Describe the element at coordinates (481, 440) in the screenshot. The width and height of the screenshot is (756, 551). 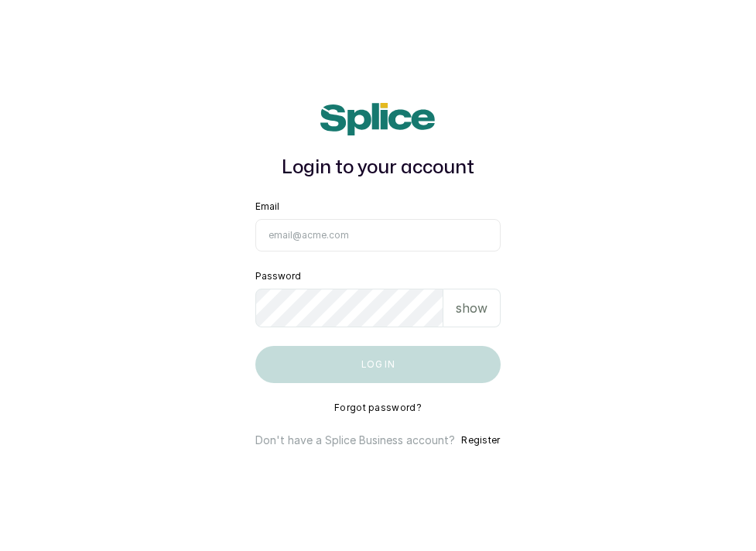
I see `button: Register` at that location.